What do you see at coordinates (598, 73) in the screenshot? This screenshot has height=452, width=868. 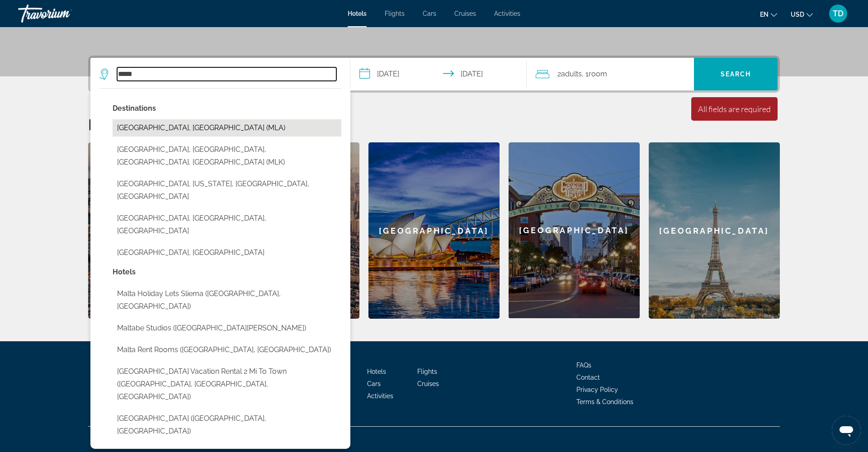 I see `span: Room` at bounding box center [598, 73].